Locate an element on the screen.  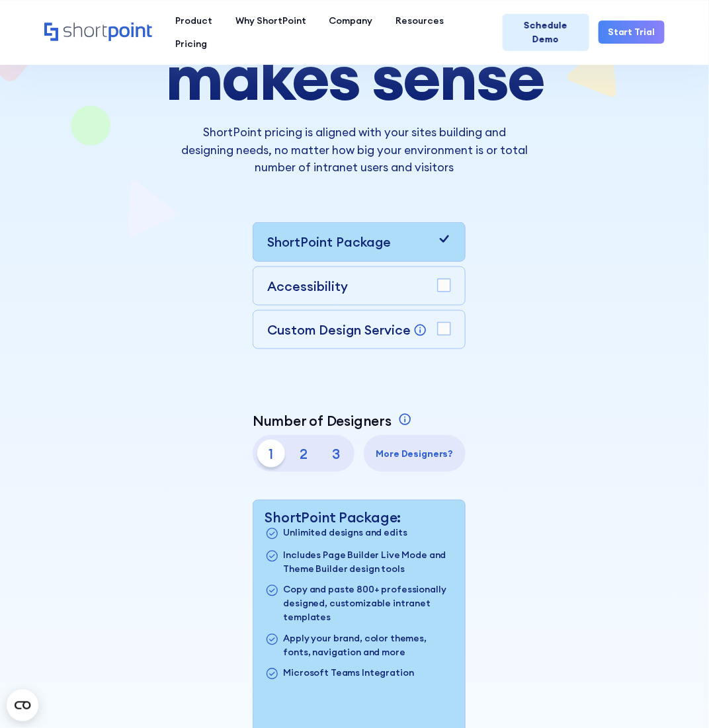
a: Start Trial is located at coordinates (632, 32).